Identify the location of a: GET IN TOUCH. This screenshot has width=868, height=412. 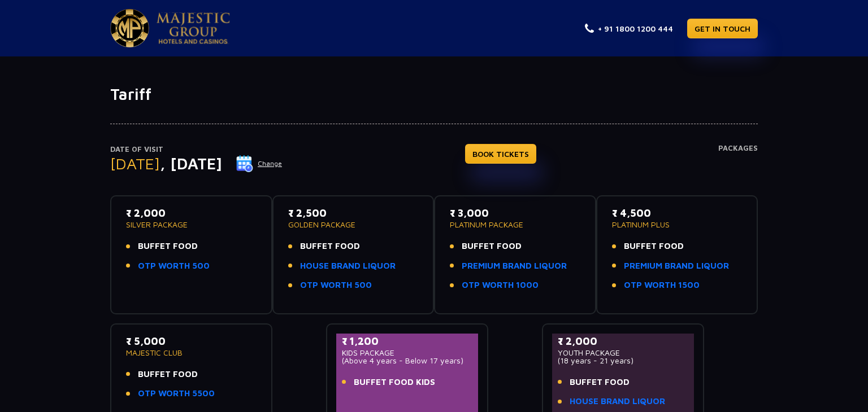
(722, 28).